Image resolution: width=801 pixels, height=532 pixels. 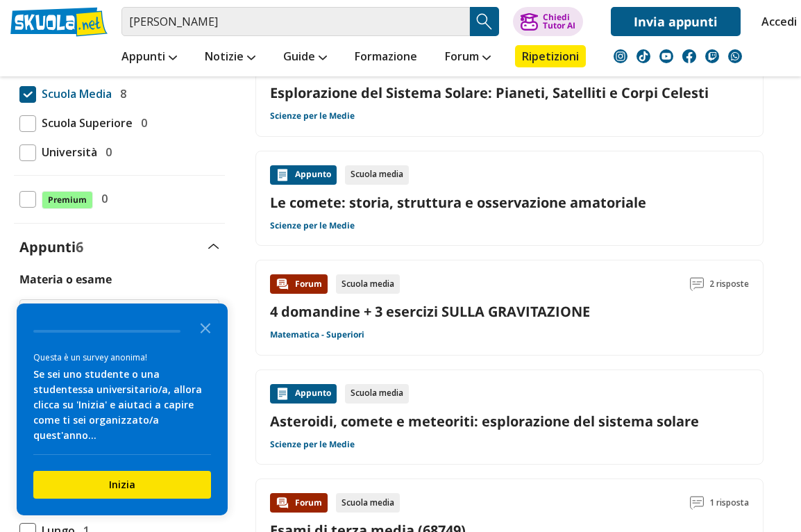 What do you see at coordinates (485, 21) in the screenshot?
I see `button: Search Button` at bounding box center [485, 21].